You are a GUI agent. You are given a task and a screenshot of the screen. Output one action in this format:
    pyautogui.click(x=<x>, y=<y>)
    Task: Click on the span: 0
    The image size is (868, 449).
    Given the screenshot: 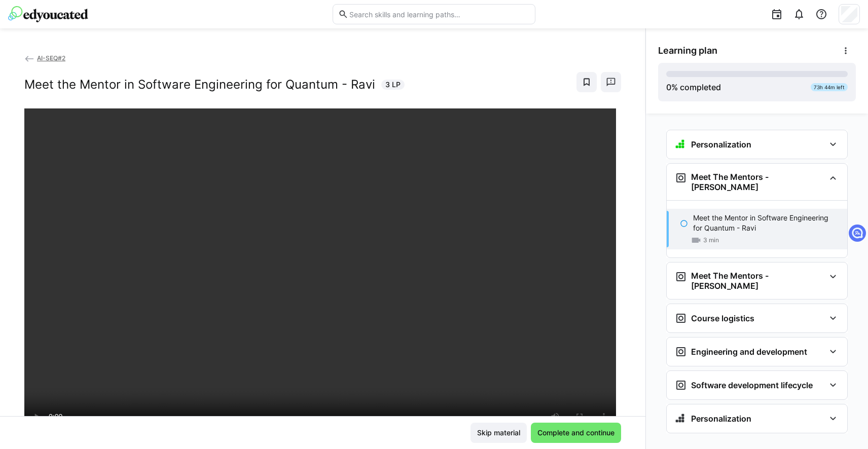 What is the action you would take?
    pyautogui.click(x=669, y=87)
    